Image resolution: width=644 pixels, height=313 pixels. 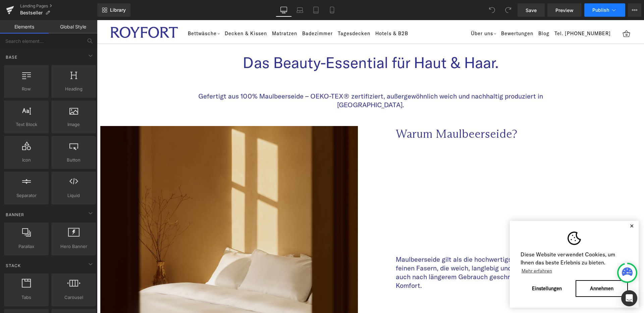 I want to click on a: Landing Pages, so click(x=59, y=6).